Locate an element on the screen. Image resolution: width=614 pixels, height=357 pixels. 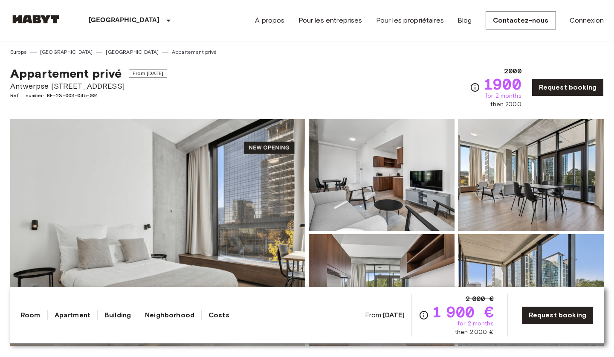
img: Habyt is located at coordinates (36, 19).